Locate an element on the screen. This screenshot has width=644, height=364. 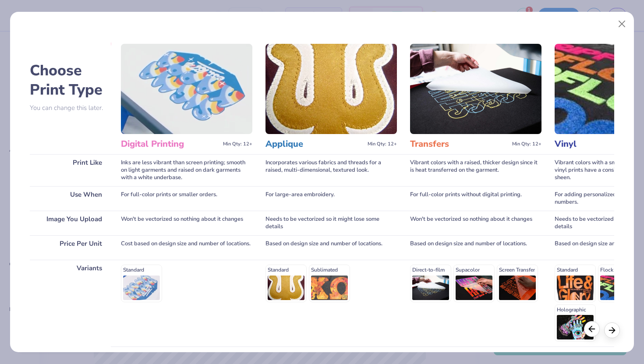
div: Vibrant colors with a raised, thicker design since it is heat transferred on the garment. is located at coordinates (476, 170).